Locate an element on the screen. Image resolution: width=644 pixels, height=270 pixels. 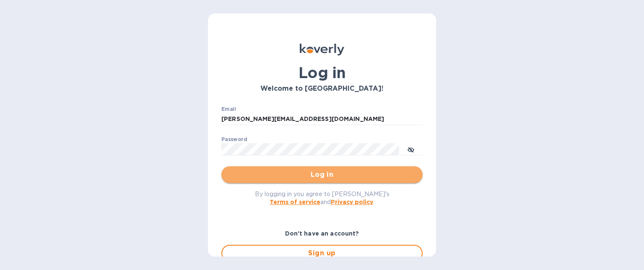
a: Privacy policy is located at coordinates (352, 202).